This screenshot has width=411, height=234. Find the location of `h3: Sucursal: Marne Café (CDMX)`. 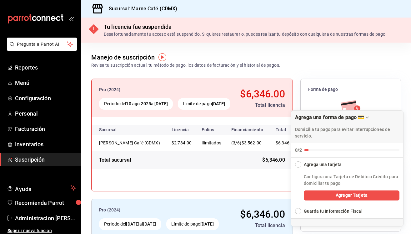

h3: Sucursal: Marne Café (CDMX) is located at coordinates (141, 9).